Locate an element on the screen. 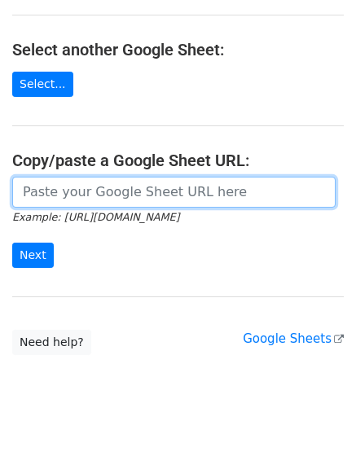 The height and width of the screenshot is (469, 356). input: Paste your Google Sheet URL here is located at coordinates (174, 192).